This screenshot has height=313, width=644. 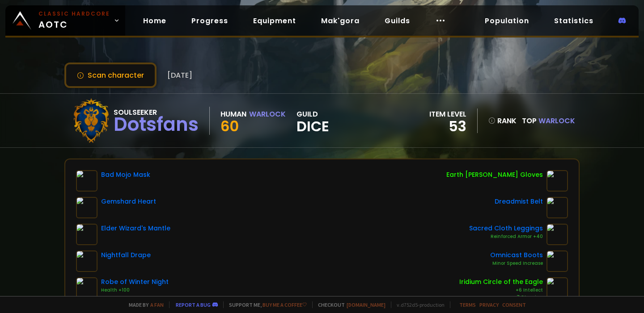 What do you see at coordinates (157, 305) in the screenshot?
I see `a: a fan` at bounding box center [157, 305].